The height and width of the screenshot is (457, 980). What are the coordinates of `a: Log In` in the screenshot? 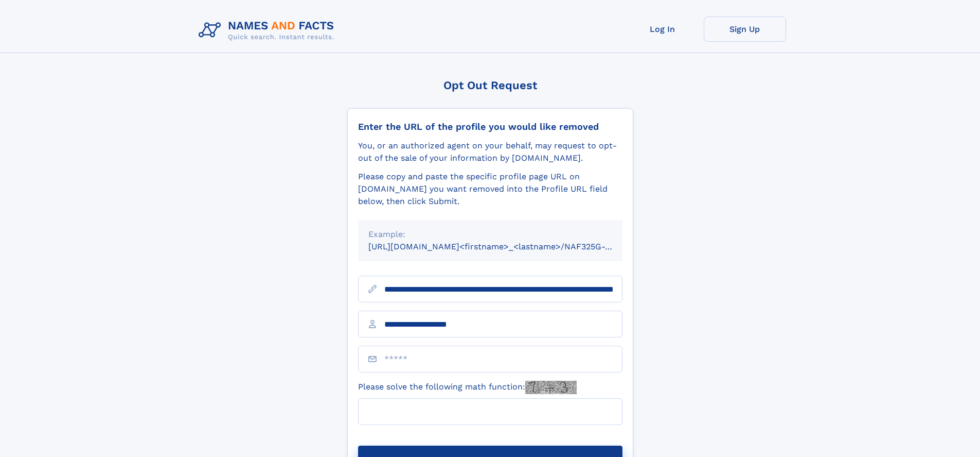 It's located at (663, 29).